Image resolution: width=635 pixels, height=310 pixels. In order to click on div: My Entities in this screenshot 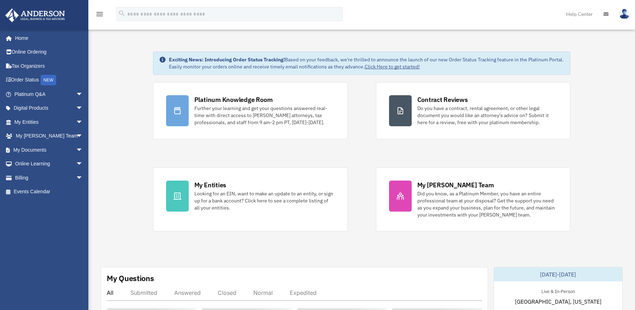, I will do `click(210, 185)`.